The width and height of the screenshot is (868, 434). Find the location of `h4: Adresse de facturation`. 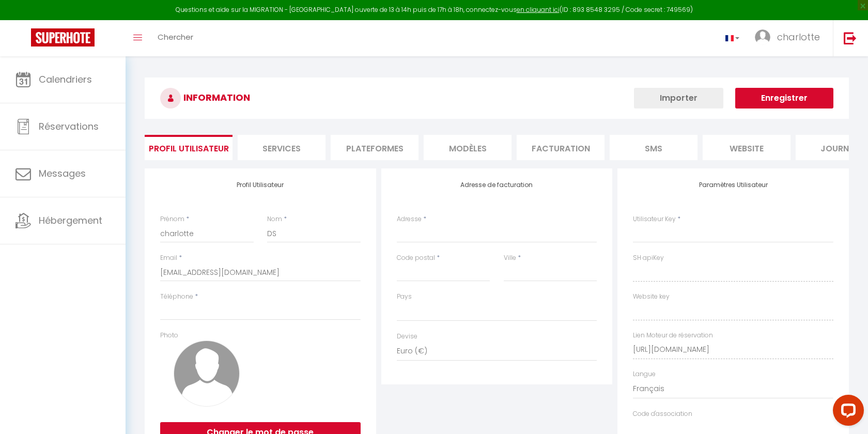

h4: Adresse de facturation is located at coordinates (497, 185).